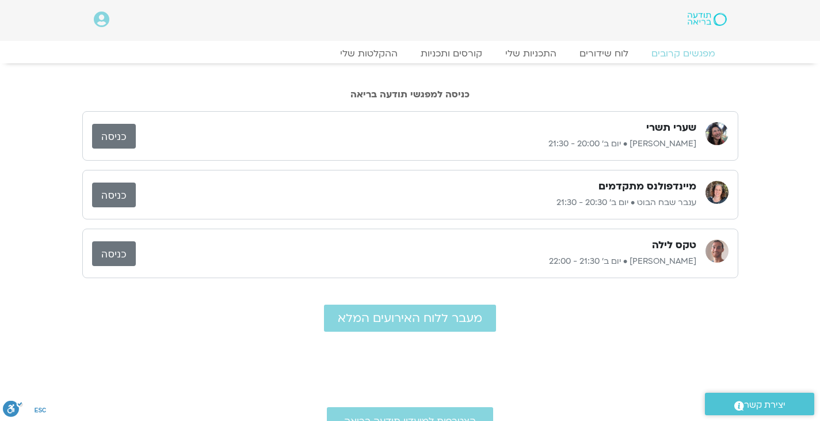  Describe the element at coordinates (410, 54) in the screenshot. I see `nav: Menu` at that location.